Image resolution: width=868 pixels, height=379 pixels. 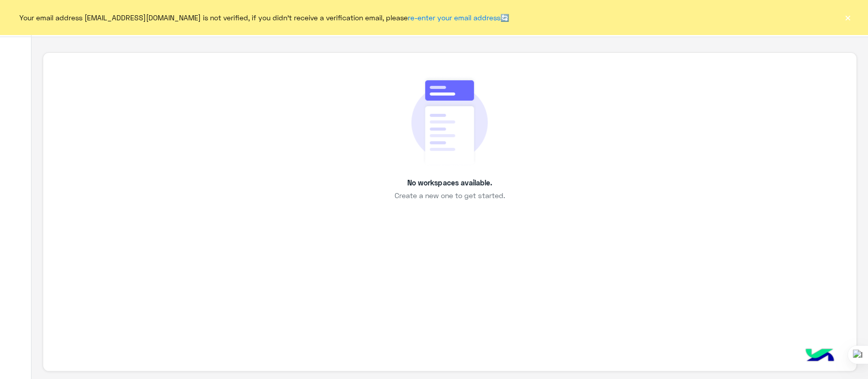 What do you see at coordinates (450, 183) in the screenshot?
I see `p: No workspaces available.` at bounding box center [450, 183].